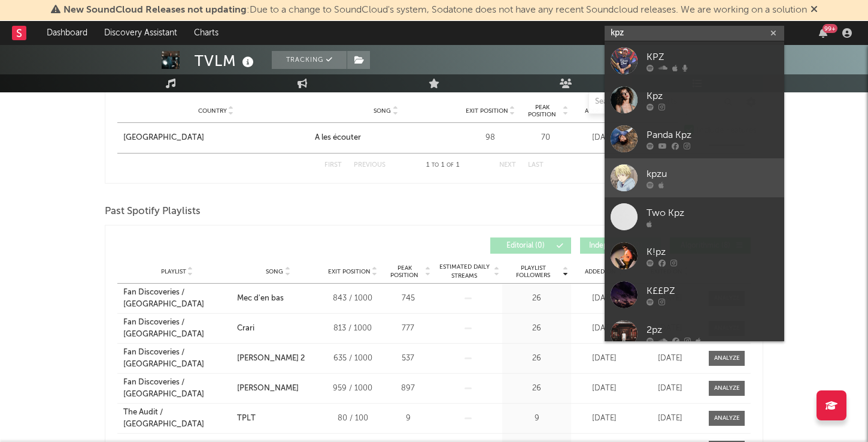  Describe the element at coordinates (174, 272) in the screenshot. I see `span: Playlist` at that location.